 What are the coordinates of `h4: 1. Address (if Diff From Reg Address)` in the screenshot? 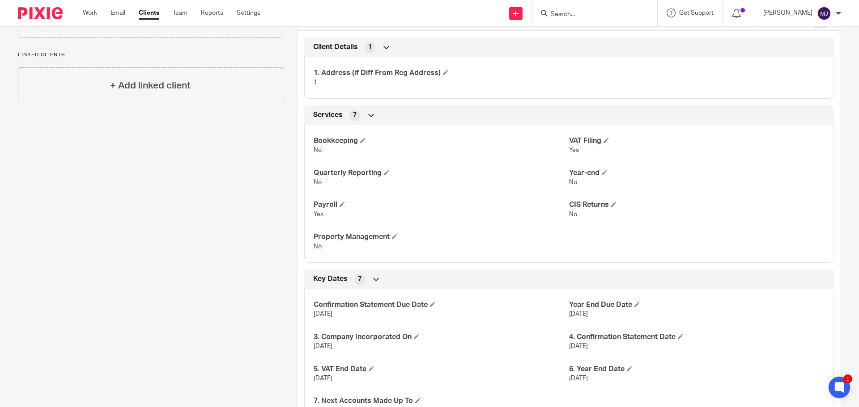 It's located at (441, 73).